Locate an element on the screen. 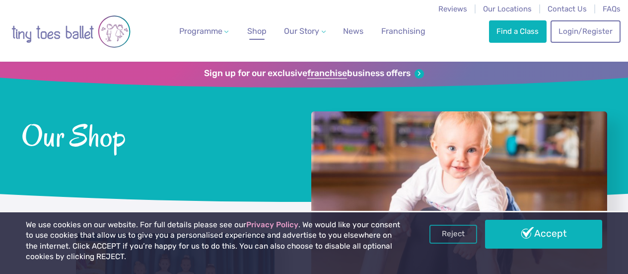 This screenshot has width=628, height=274. a: Privacy Policy is located at coordinates (272, 225).